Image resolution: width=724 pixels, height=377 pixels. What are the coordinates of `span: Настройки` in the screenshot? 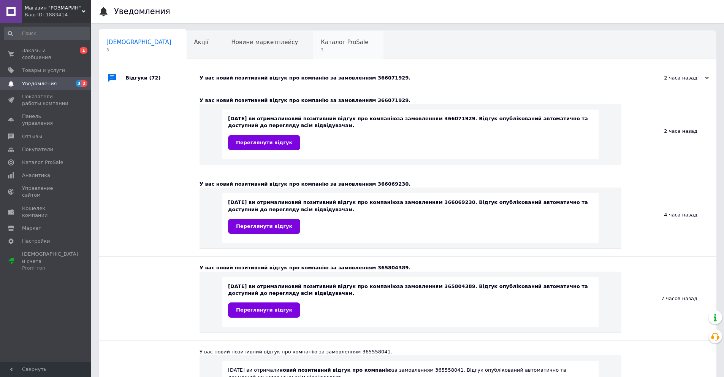 It's located at (36, 241).